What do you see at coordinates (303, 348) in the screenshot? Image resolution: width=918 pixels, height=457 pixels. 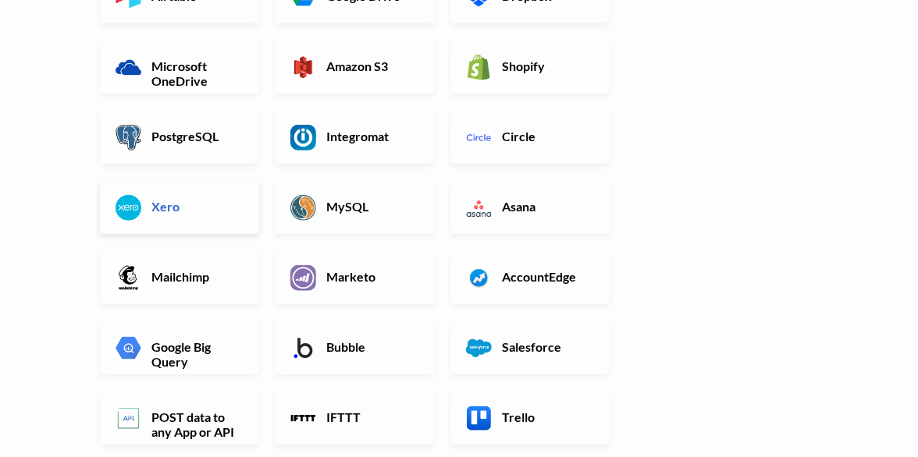 I see `img: Bubble App & API` at bounding box center [303, 348].